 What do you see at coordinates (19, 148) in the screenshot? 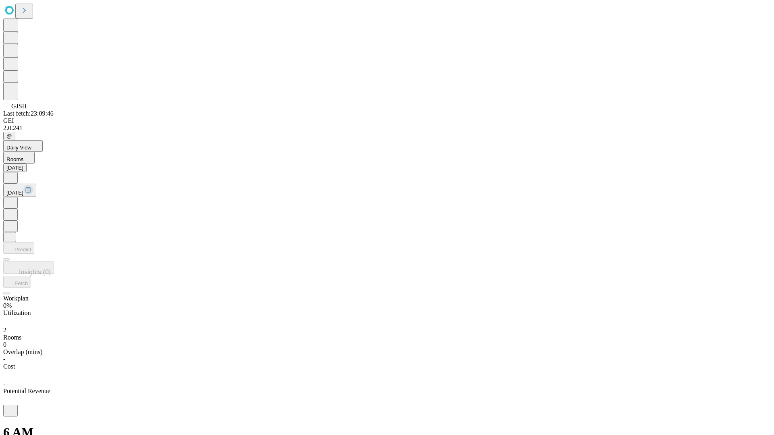
I see `span: Daily View` at bounding box center [19, 148].